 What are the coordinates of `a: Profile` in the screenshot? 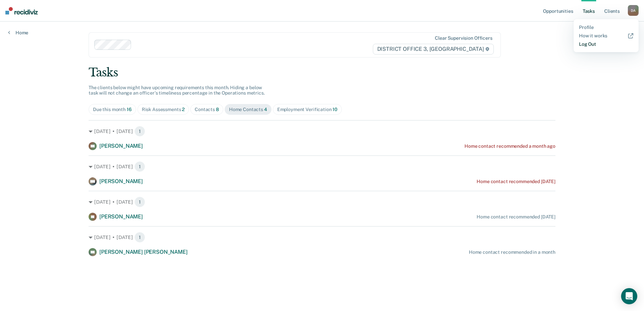 It's located at (606, 27).